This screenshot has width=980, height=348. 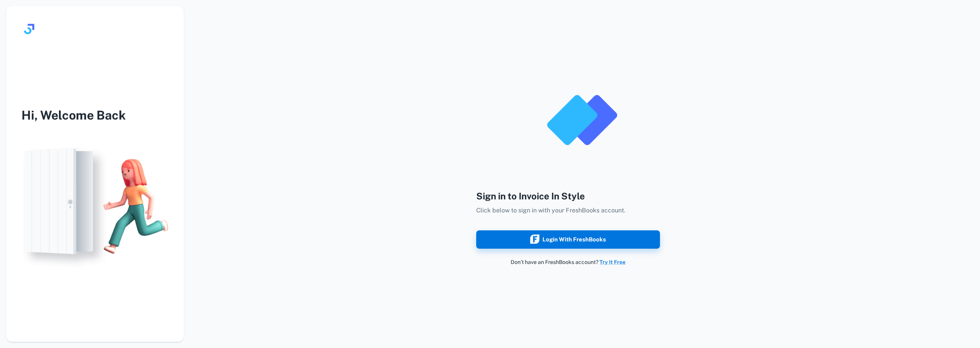 I want to click on p: Don’t have an FreshBooks account?, so click(x=568, y=262).